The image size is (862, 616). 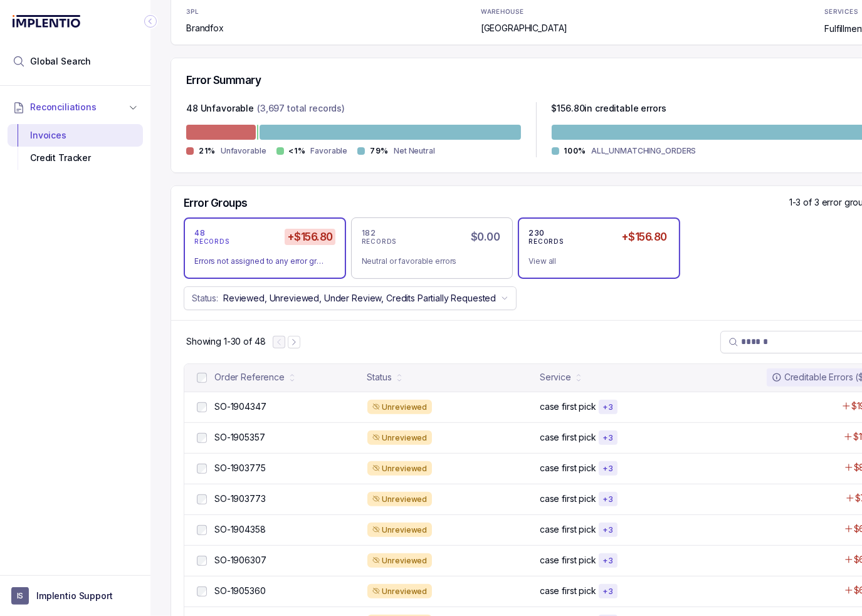 What do you see at coordinates (643, 151) in the screenshot?
I see `p: ALL_UNMATCHING_ORDERS` at bounding box center [643, 151].